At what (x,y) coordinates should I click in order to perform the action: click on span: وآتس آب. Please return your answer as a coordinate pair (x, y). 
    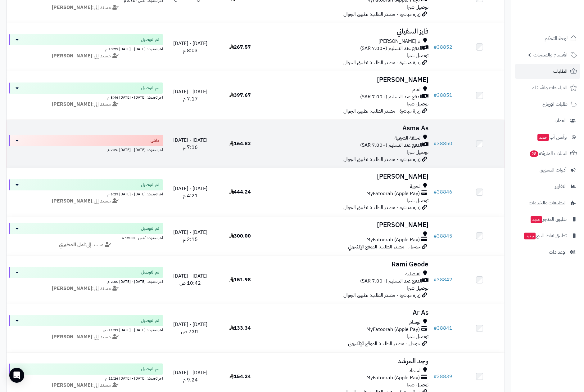
    Looking at the image, I should click on (552, 137).